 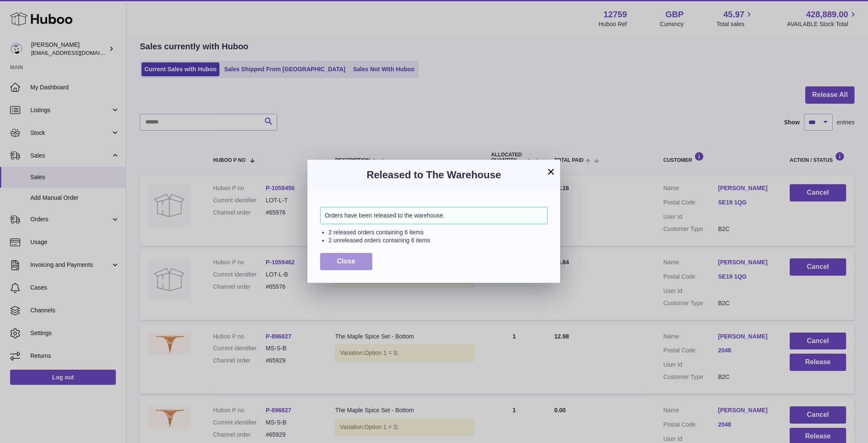 What do you see at coordinates (438, 232) in the screenshot?
I see `li: 2 released orders containing 6 items` at bounding box center [438, 232].